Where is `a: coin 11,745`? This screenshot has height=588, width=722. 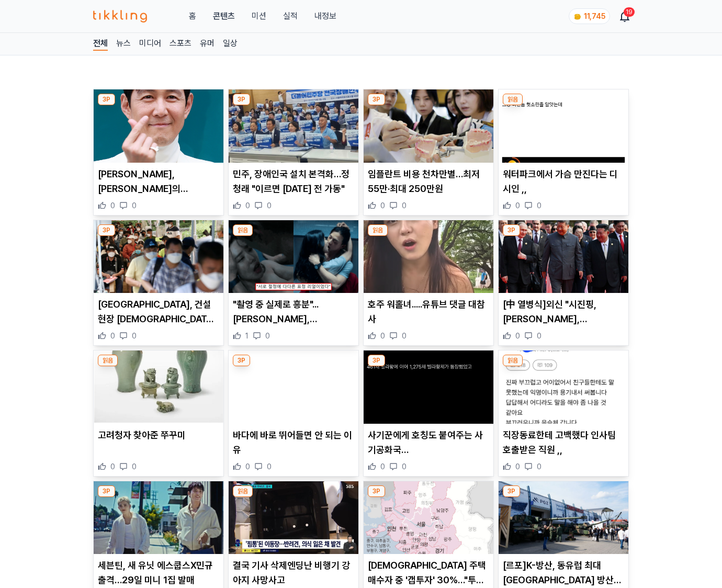 a: coin 11,745 is located at coordinates (588, 16).